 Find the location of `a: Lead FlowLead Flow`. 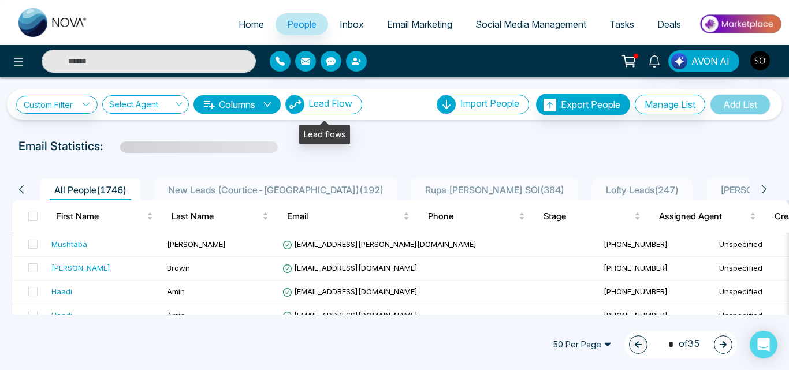

a: Lead FlowLead Flow is located at coordinates (321, 105).